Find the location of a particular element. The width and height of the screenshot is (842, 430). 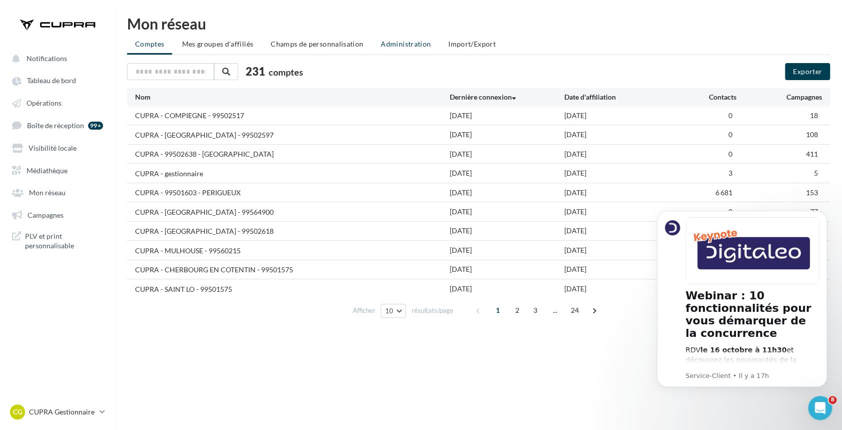

div: 99+ is located at coordinates (96, 126).